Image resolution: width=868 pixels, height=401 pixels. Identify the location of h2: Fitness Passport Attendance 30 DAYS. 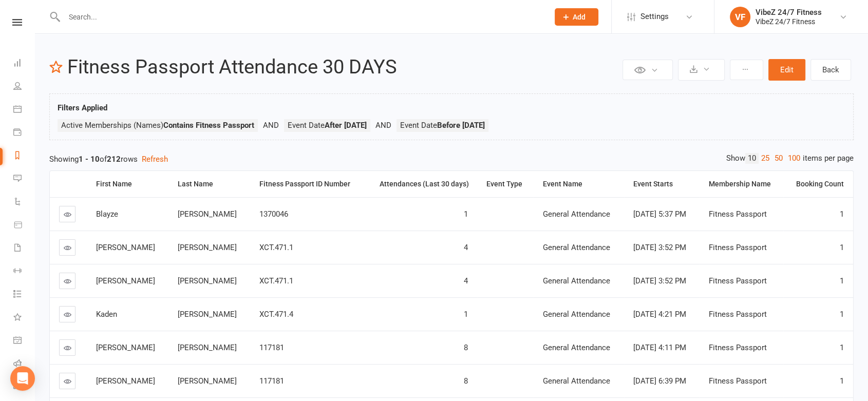
(343, 67).